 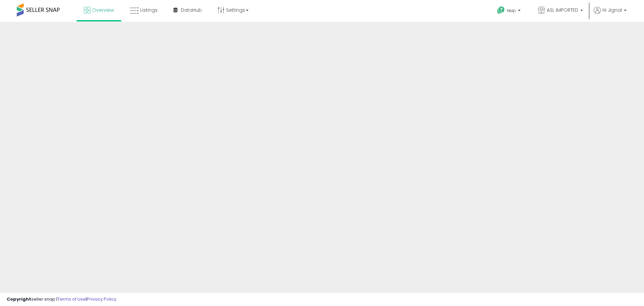 I want to click on a: Hi Jignal, so click(x=610, y=14).